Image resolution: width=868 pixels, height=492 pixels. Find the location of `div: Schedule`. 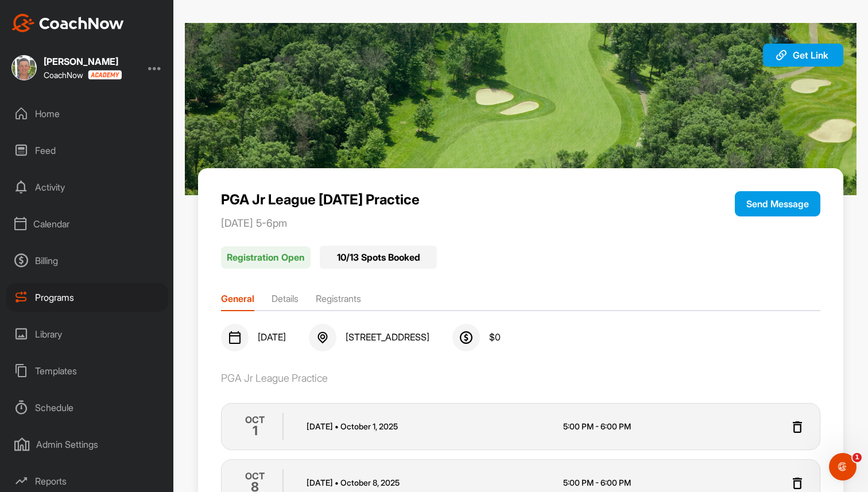

div: Schedule is located at coordinates (87, 408).